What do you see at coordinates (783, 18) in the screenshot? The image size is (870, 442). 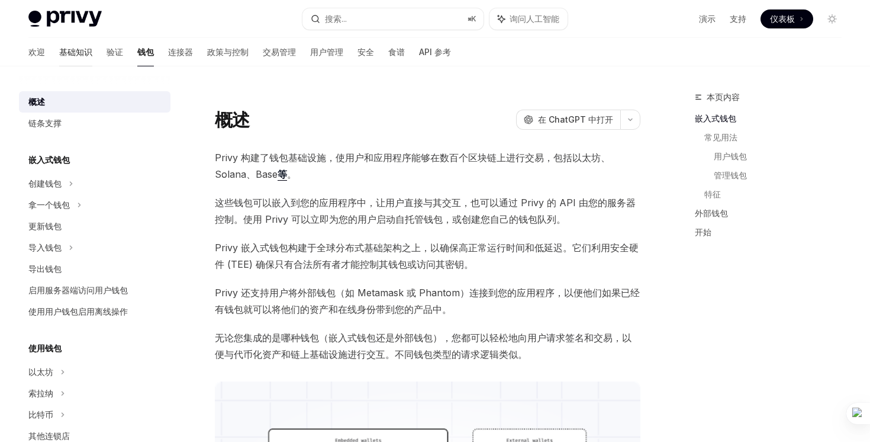 I see `font: 仪表板` at bounding box center [783, 18].